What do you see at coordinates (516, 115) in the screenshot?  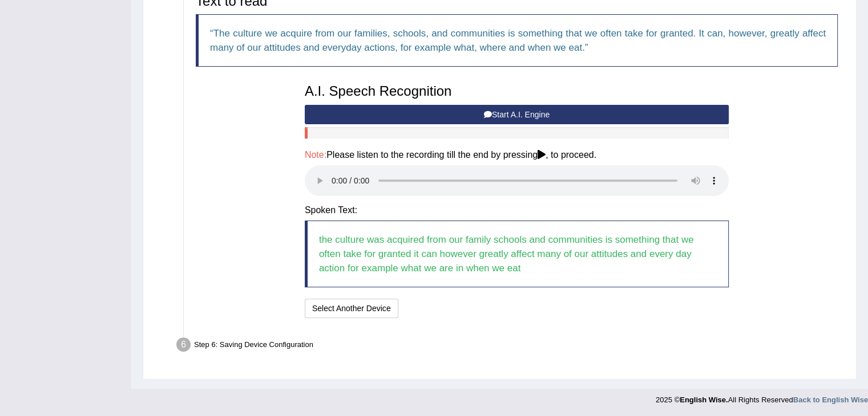 I see `button: Start A.I. Engine` at bounding box center [516, 115].